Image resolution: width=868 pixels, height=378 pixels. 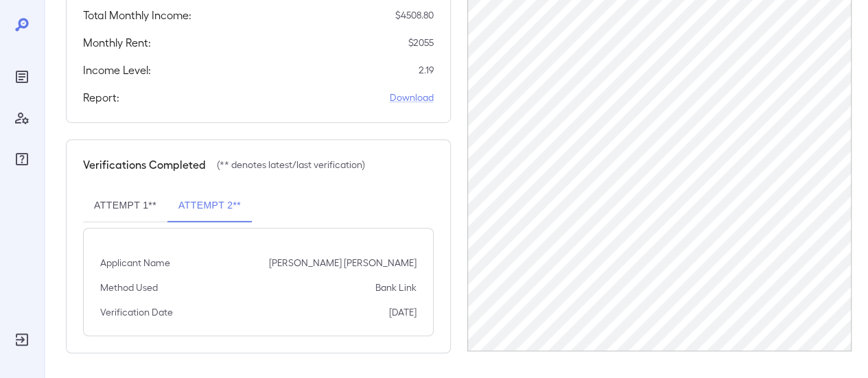 I want to click on a: Download, so click(x=412, y=98).